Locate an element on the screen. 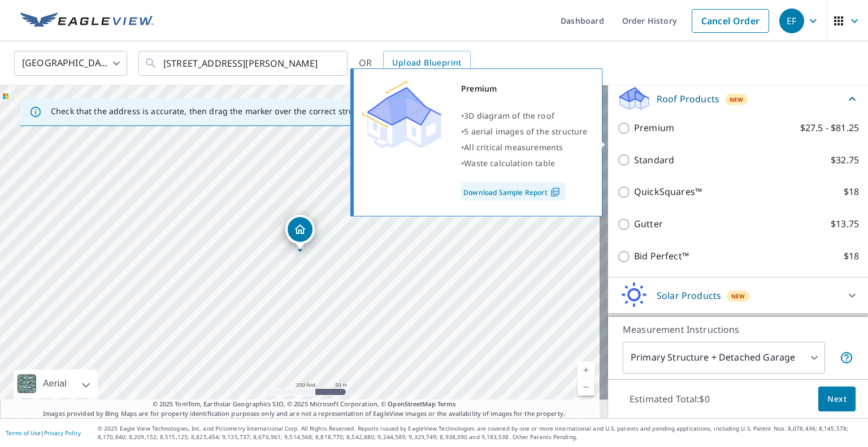 The width and height of the screenshot is (868, 447). img: Premium is located at coordinates (401, 114).